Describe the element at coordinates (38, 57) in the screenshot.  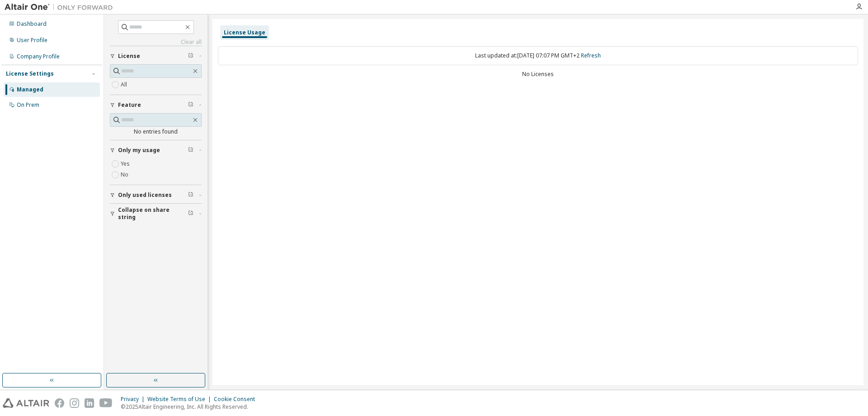
I see `div: Company Profile` at that location.